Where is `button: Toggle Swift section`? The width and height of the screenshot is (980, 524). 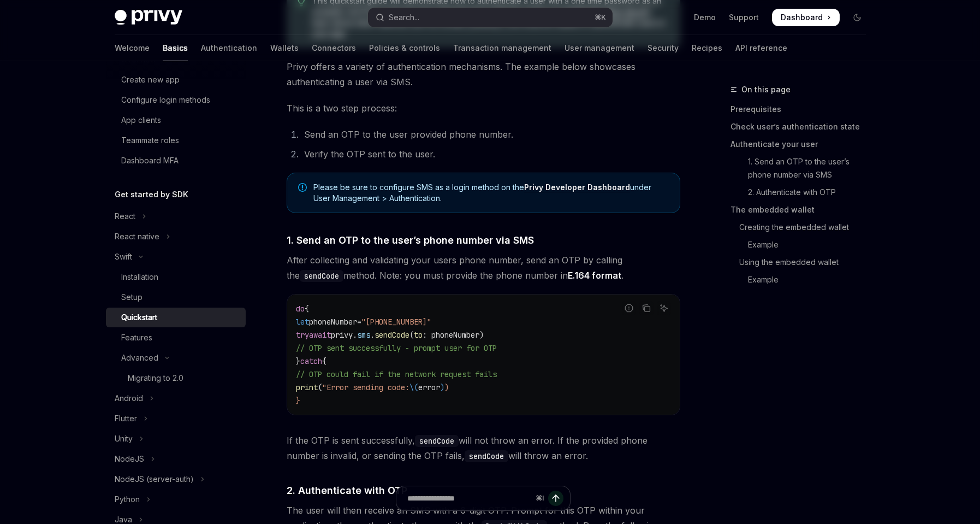 button: Toggle Swift section is located at coordinates (176, 257).